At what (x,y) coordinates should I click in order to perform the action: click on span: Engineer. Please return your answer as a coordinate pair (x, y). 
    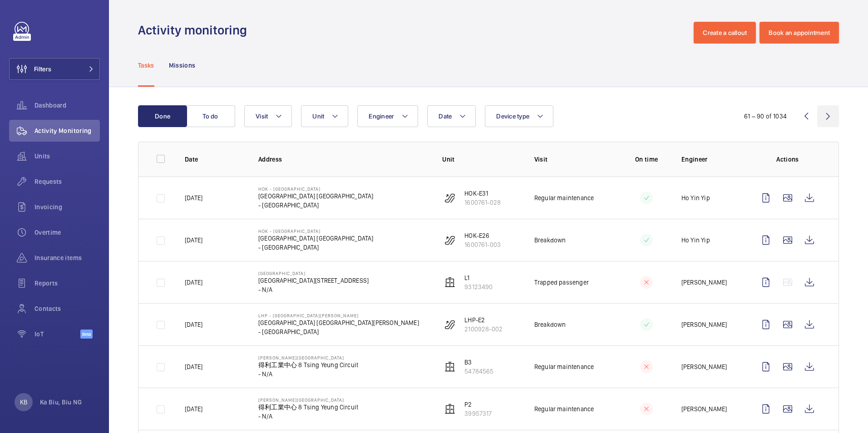
    Looking at the image, I should click on (381, 116).